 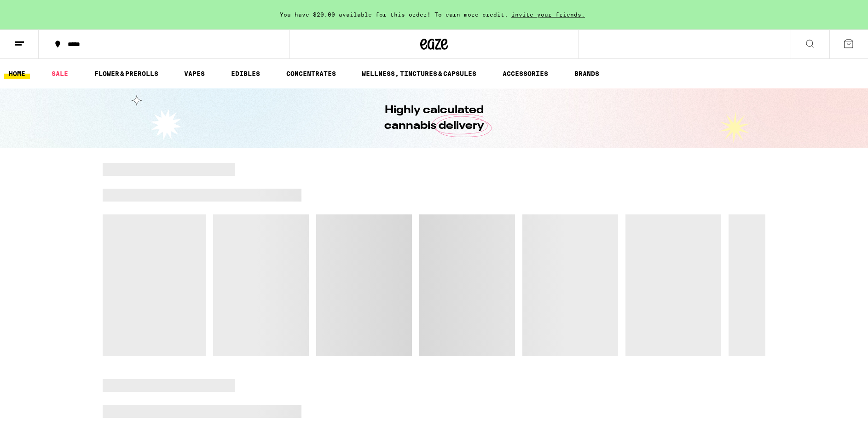 I want to click on a: HOME, so click(x=17, y=73).